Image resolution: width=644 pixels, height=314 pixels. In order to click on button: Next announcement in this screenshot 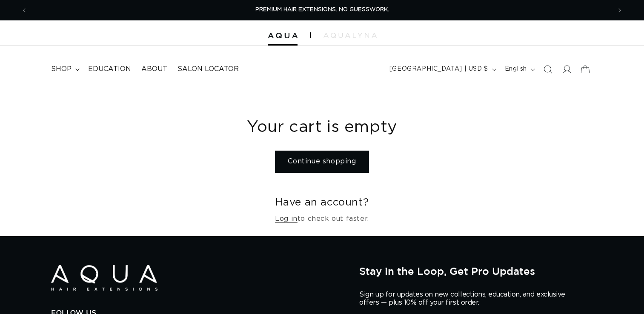, I will do `click(620, 10)`.